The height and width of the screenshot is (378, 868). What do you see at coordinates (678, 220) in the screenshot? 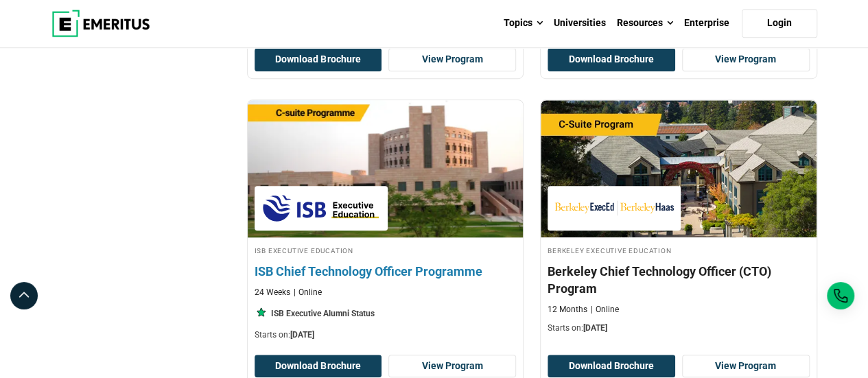
I see `a: Technology Course by Berkeley Executive Education - December 15, 2025 Berkeley Executive Educatio...` at bounding box center [678, 220].